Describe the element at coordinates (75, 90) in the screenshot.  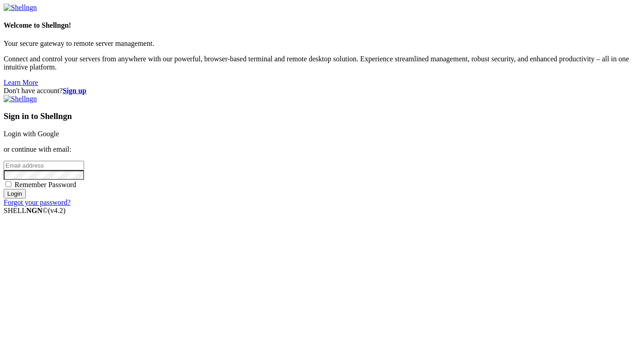
I see `strong: Sign up` at that location.